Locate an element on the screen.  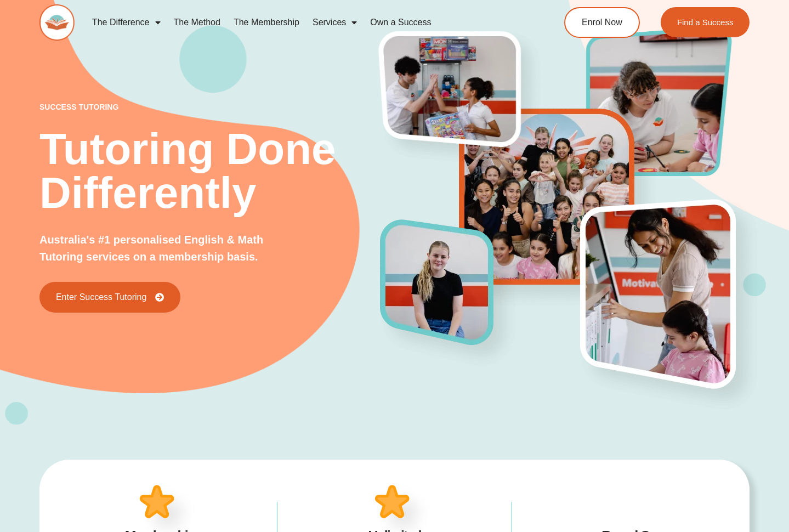
span: Enter Success Tutoring is located at coordinates (101, 297).